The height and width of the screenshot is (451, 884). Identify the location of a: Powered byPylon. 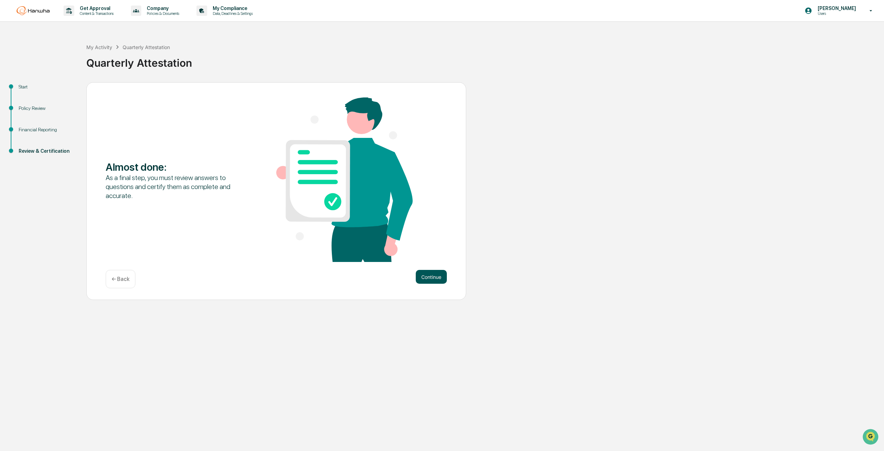
(66, 119).